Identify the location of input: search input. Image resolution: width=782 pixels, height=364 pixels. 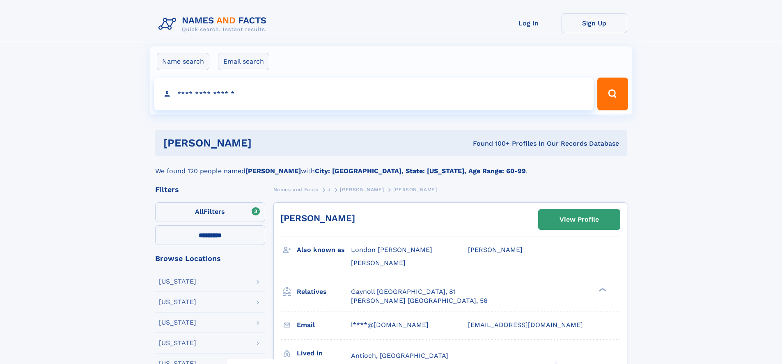
(374, 94).